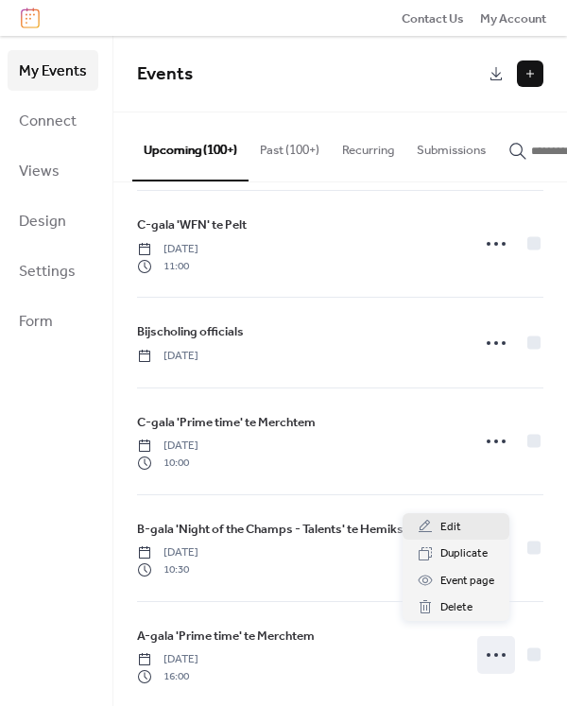 The image size is (567, 706). I want to click on span: A-gala 'Prime time' te Merchtem, so click(226, 636).